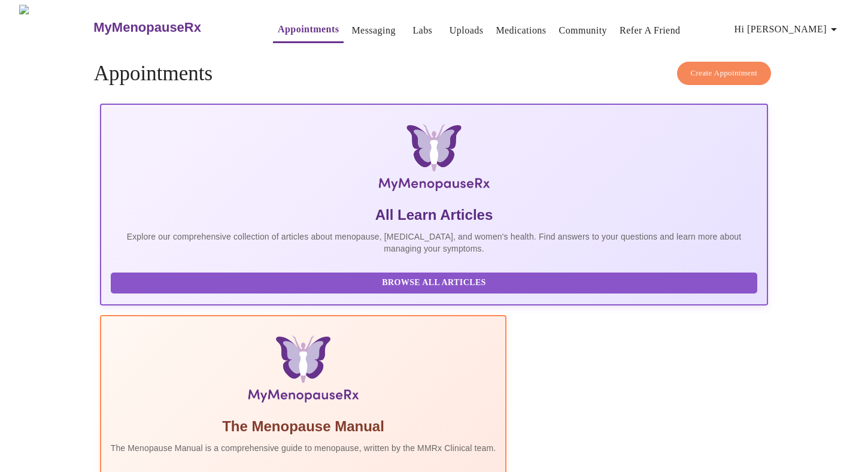 The height and width of the screenshot is (472, 868). Describe the element at coordinates (373, 31) in the screenshot. I see `button: Messaging` at that location.